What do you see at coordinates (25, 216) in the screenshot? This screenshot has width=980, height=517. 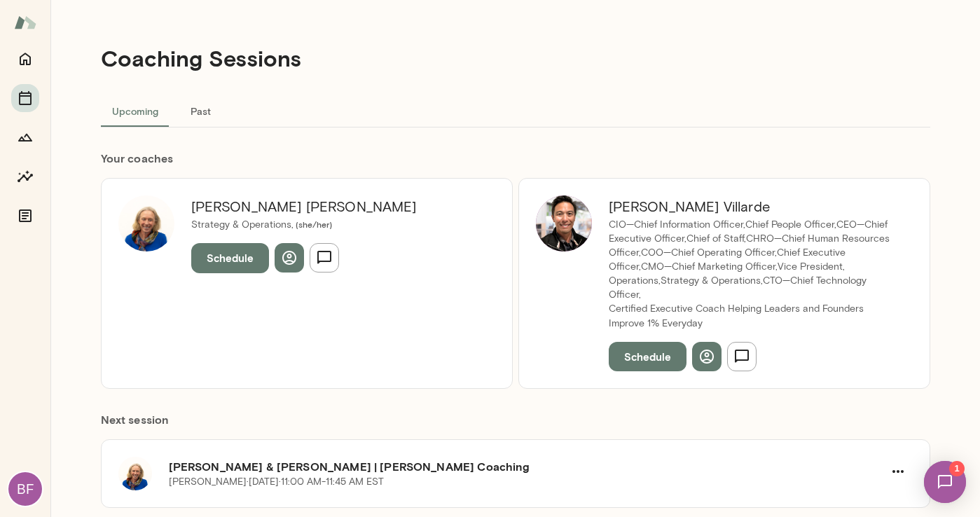 I see `button: Documents` at bounding box center [25, 216].